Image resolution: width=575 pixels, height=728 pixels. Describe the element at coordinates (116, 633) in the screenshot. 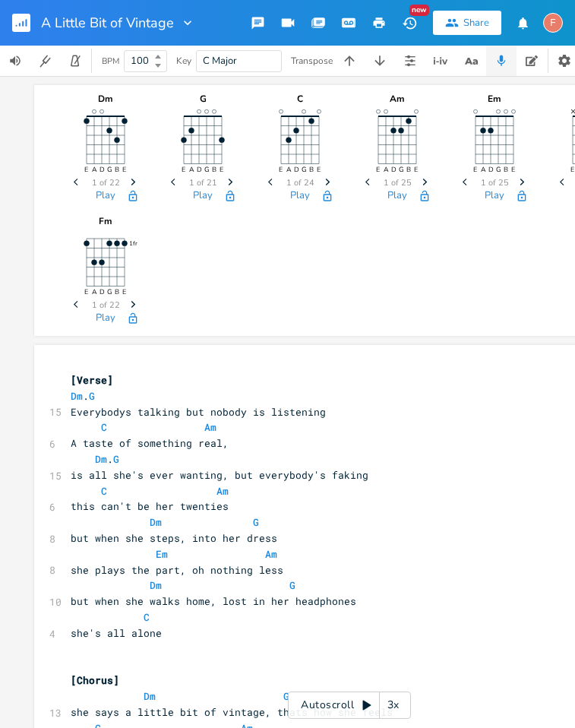

I see `span: she's all alone` at that location.